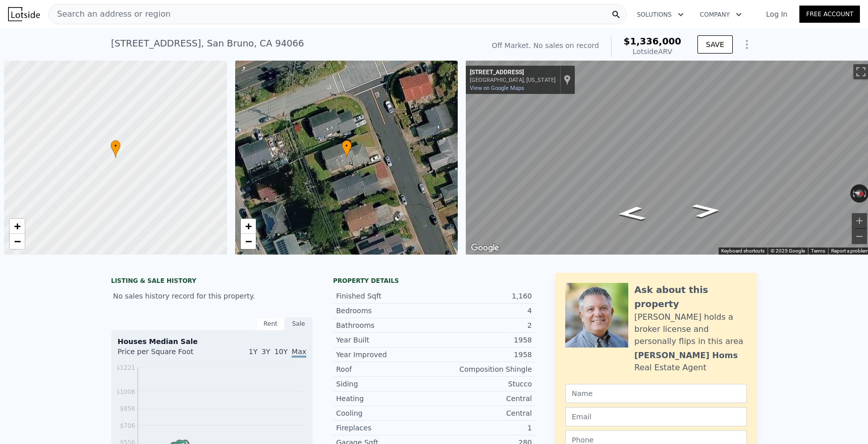 The image size is (868, 444). What do you see at coordinates (212, 296) in the screenshot?
I see `div: No sales history record for this property.` at bounding box center [212, 296].